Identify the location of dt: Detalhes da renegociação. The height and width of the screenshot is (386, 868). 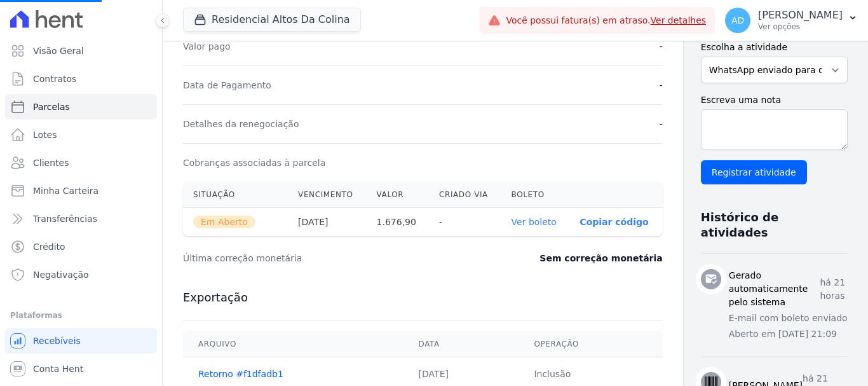
(241, 124).